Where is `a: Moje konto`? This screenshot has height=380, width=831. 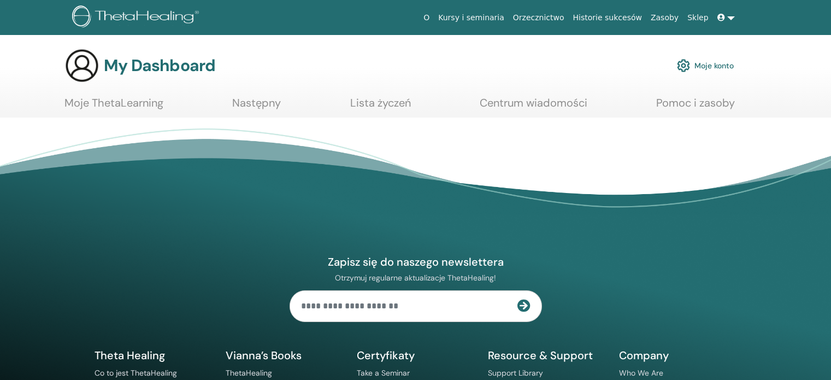
a: Moje konto is located at coordinates (706, 66).